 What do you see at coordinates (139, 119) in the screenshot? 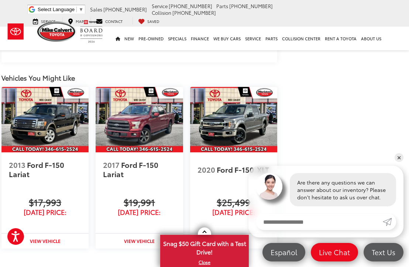
I see `a: 2017 Ford F-150 Lariat 2017 Ford F-150 Lariat` at bounding box center [139, 119].